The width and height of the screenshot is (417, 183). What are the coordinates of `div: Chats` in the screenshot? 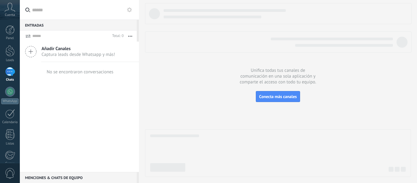 It's located at (10, 80).